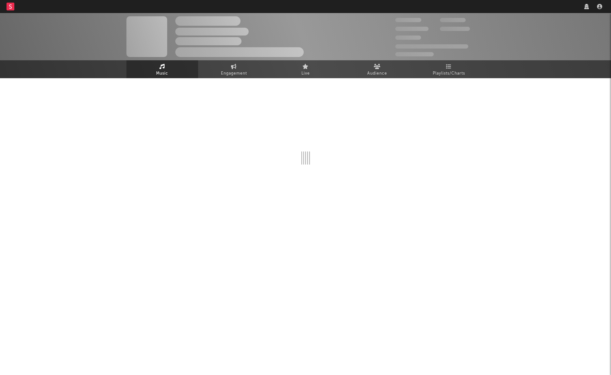 The width and height of the screenshot is (611, 375). What do you see at coordinates (234, 69) in the screenshot?
I see `a: Engagement` at bounding box center [234, 69].